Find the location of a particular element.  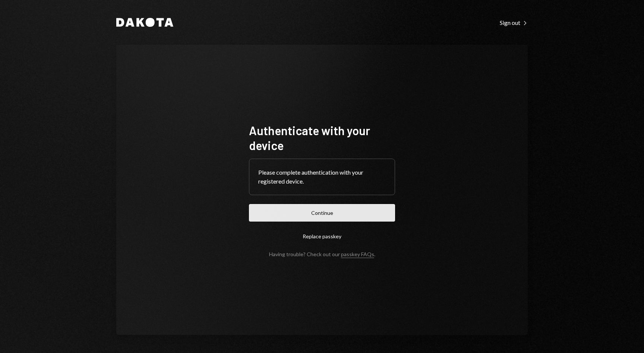

div: Please complete authentication with your registered device. is located at coordinates (322, 177).